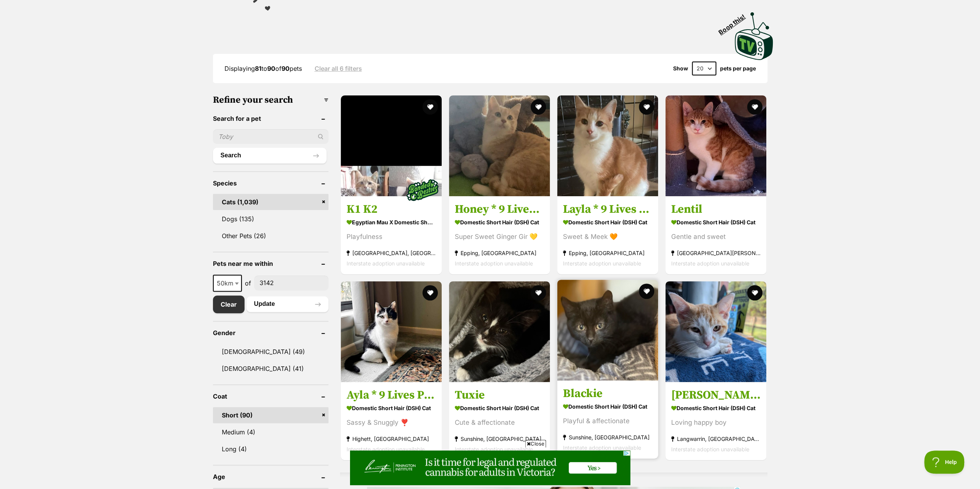 The height and width of the screenshot is (489, 980). Describe the element at coordinates (499, 235) in the screenshot. I see `a: Honey * 9 Lives Project Rescue* Domestic Short Hair (DSH) Cat Super Sweet Ginger Gir 💛 Epping, [G...` at that location.